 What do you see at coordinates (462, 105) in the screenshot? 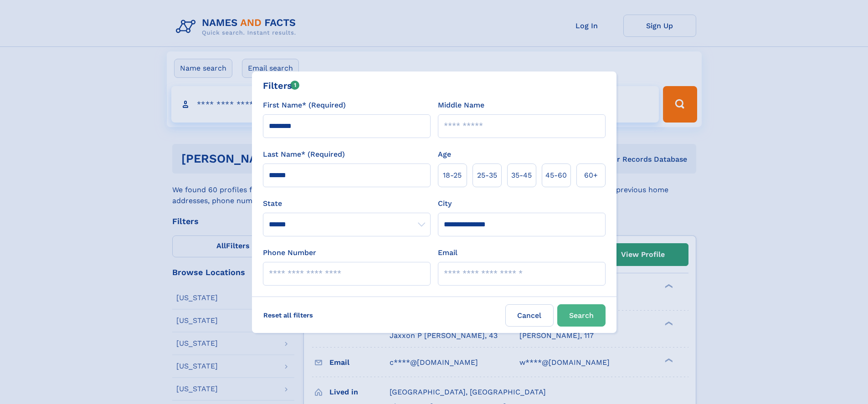
I see `label: Middle Name` at bounding box center [462, 105].